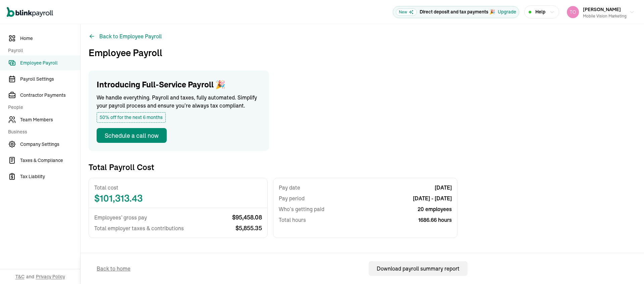 The image size is (644, 284). I want to click on h3: Employee Payroll, so click(362, 53).